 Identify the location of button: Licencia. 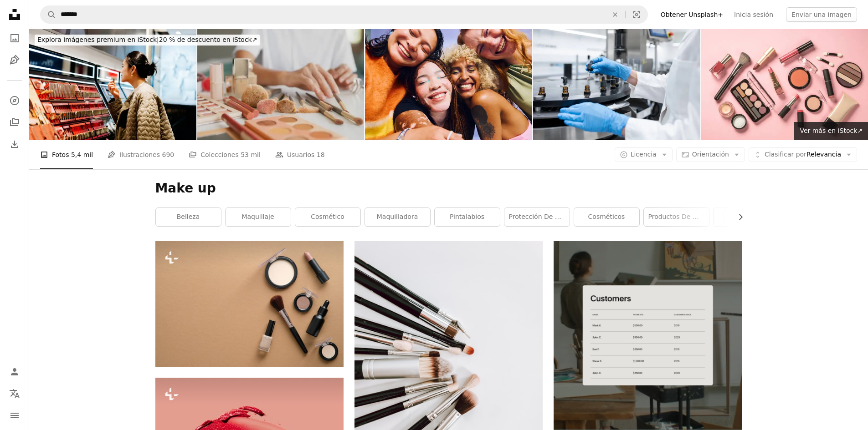
(643, 154).